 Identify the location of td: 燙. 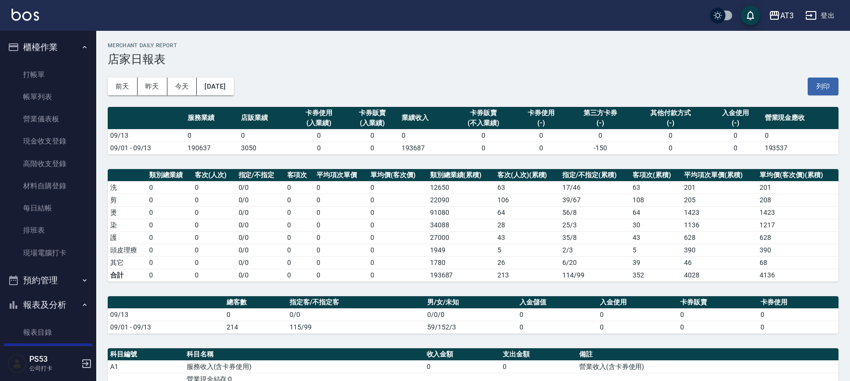
(127, 212).